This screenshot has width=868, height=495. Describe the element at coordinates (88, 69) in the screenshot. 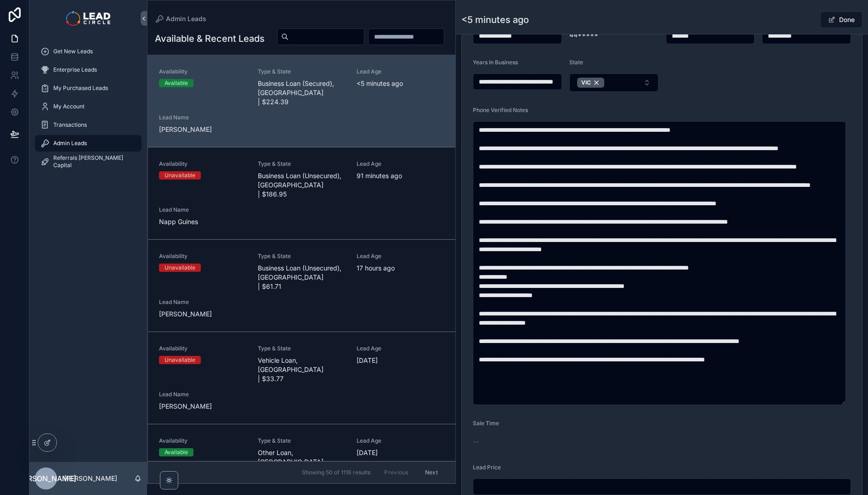

I see `a: Enterprise Leads` at that location.